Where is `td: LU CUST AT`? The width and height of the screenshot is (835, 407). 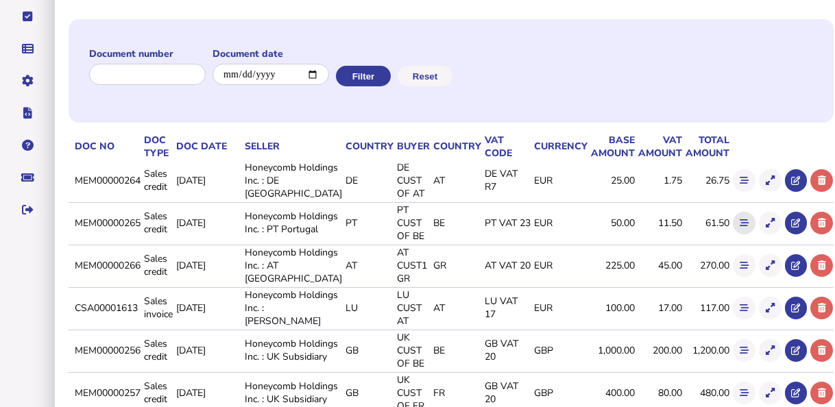
td: LU CUST AT is located at coordinates (412, 308).